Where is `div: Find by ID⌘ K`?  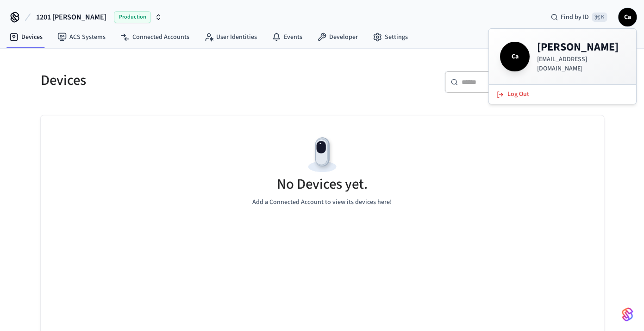 div: Find by ID⌘ K is located at coordinates (578, 17).